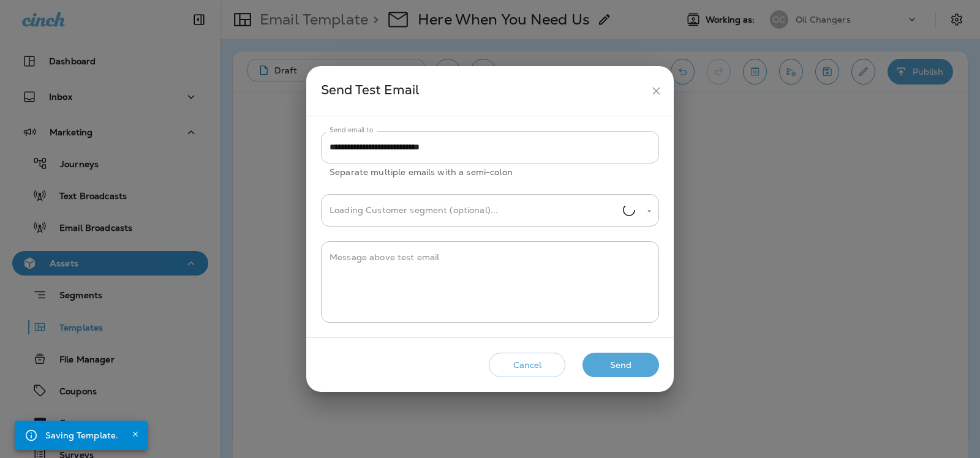 This screenshot has height=458, width=980. What do you see at coordinates (526, 365) in the screenshot?
I see `button: Cancel` at bounding box center [526, 365].